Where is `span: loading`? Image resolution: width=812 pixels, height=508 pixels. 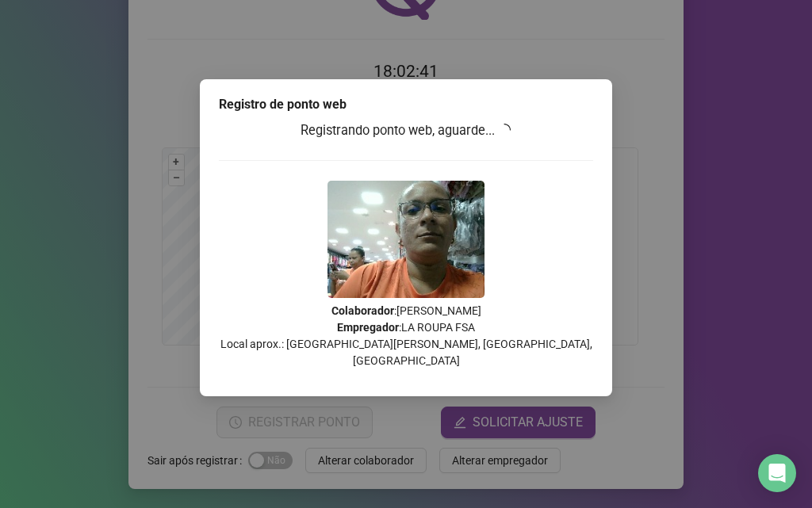
span: loading is located at coordinates (504, 129).